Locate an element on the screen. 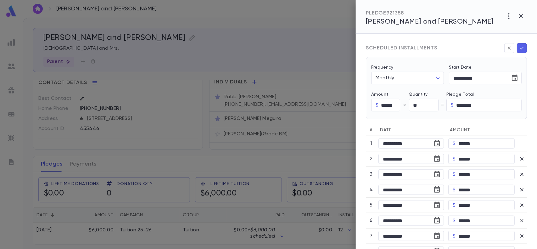 This screenshot has width=537, height=249. div: PLEDGE 921358 is located at coordinates (430, 13).